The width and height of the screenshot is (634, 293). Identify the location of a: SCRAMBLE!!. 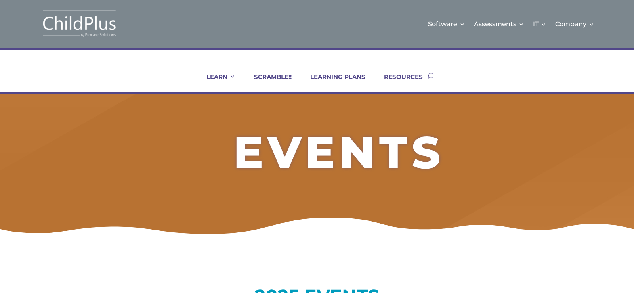
(268, 82).